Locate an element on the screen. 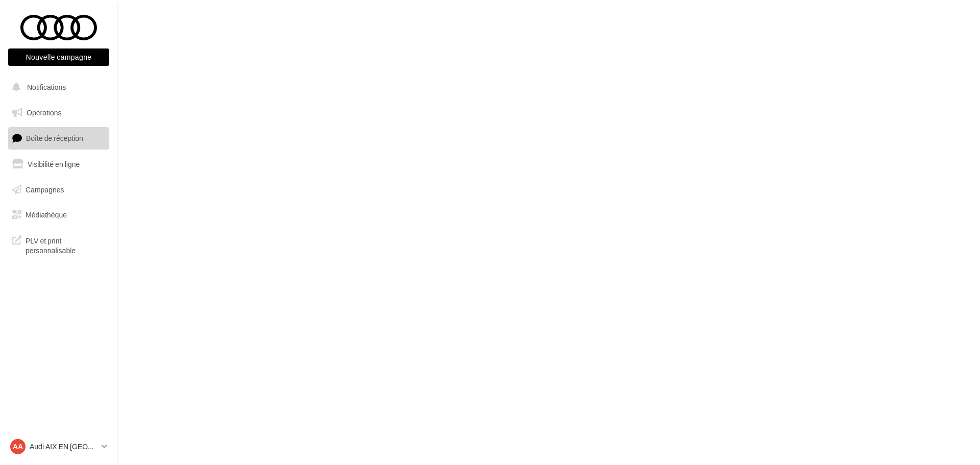 The width and height of the screenshot is (980, 465). a: Boîte de réception is located at coordinates (59, 138).